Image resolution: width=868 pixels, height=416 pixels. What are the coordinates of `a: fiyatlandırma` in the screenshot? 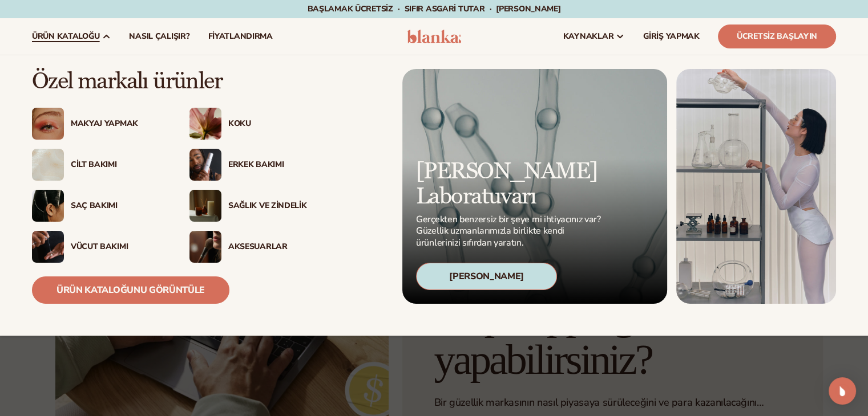 It's located at (240, 36).